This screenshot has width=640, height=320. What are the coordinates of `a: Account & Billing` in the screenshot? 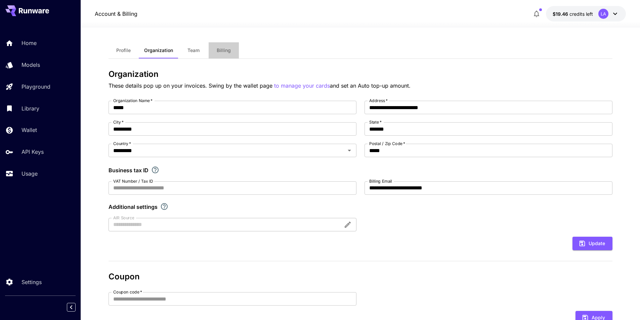 It's located at (116, 14).